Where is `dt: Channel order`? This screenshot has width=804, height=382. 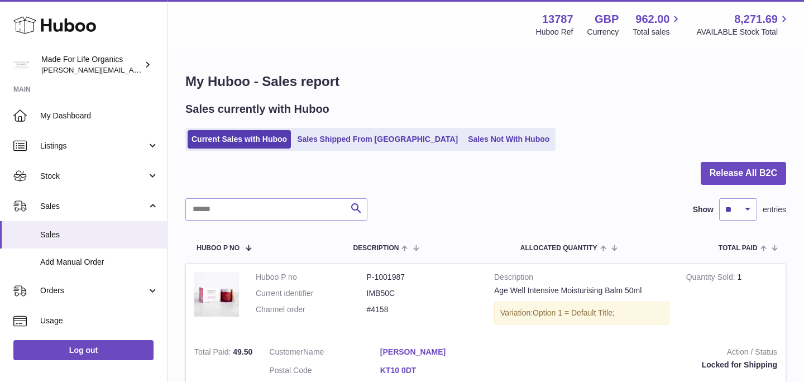
dt: Channel order is located at coordinates (311, 309).